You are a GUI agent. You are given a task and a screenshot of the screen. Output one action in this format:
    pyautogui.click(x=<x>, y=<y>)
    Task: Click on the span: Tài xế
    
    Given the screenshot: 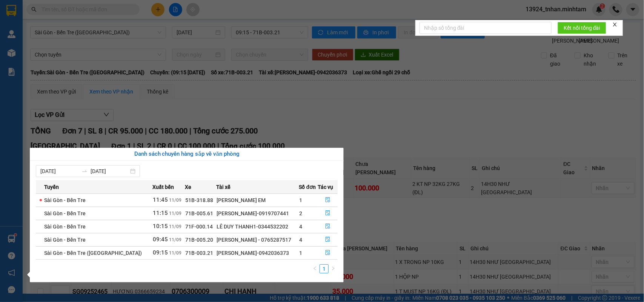 What is the action you would take?
    pyautogui.click(x=224, y=187)
    